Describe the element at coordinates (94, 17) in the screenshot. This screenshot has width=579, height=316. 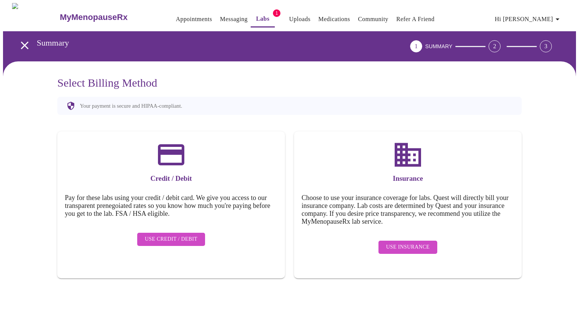
I see `h3: MyMenopauseRx` at that location.